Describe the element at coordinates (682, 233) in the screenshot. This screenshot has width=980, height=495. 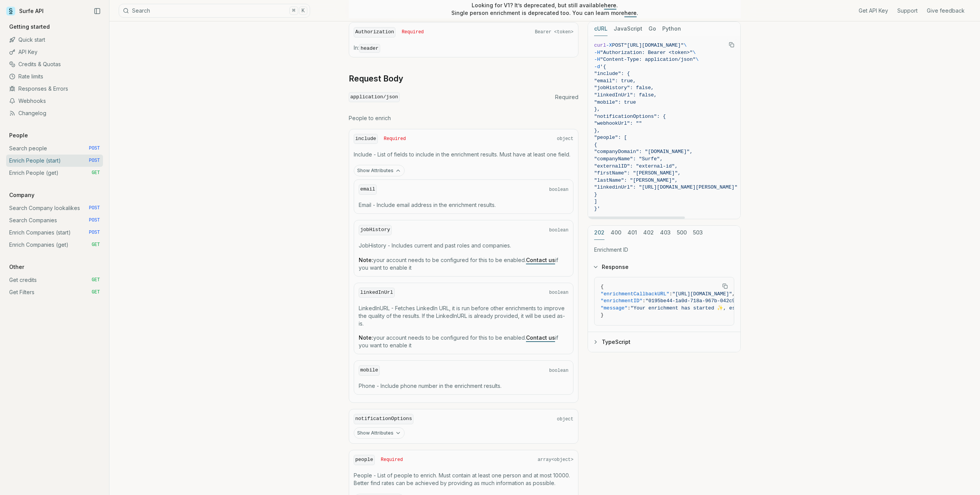
I see `button: 500` at that location.